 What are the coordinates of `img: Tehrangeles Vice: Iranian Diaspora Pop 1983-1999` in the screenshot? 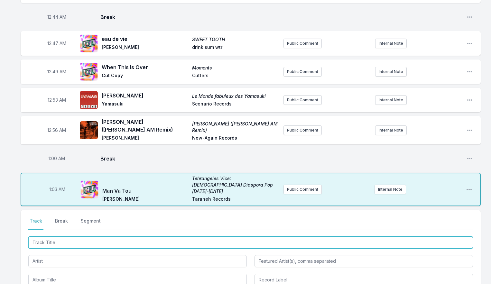 It's located at (89, 189).